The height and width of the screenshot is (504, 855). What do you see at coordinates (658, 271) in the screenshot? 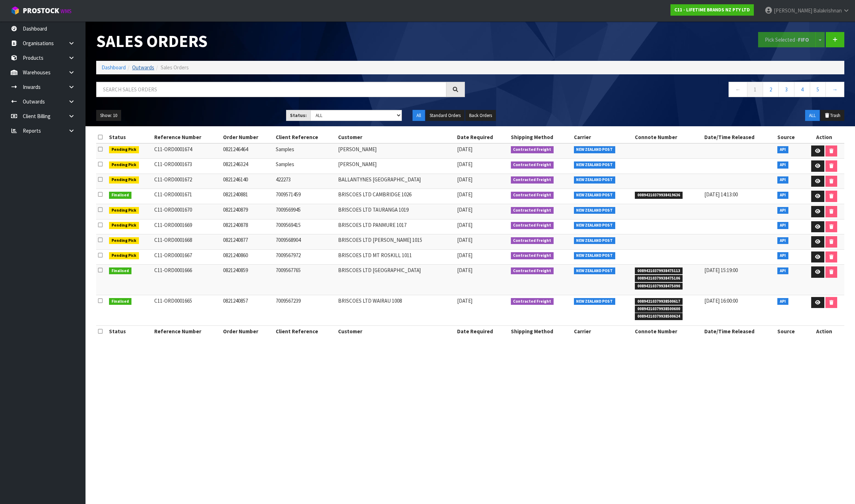
I see `span: 00894210379938475113` at bounding box center [658, 271].